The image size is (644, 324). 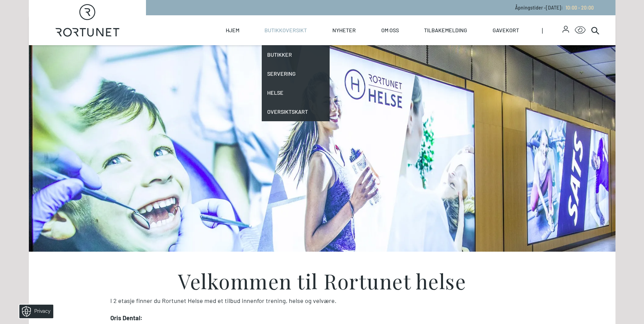 What do you see at coordinates (126, 318) in the screenshot?
I see `strong: Oris Dental:` at bounding box center [126, 318].